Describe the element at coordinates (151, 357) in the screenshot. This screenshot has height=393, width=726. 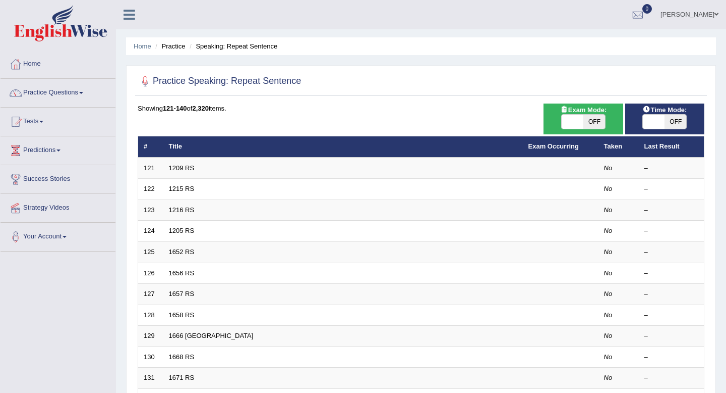
I see `td: 130` at that location.